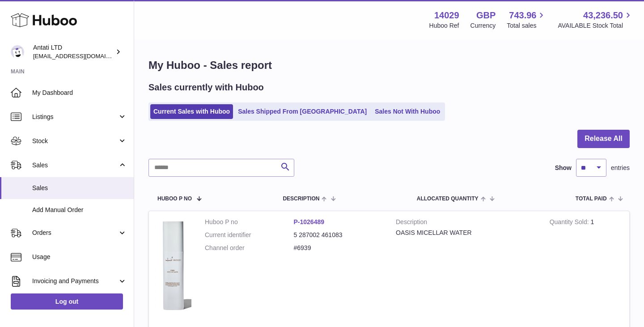 The width and height of the screenshot is (644, 327). What do you see at coordinates (466, 233) in the screenshot?
I see `div: OASIS MICELLAR WATER` at bounding box center [466, 233].